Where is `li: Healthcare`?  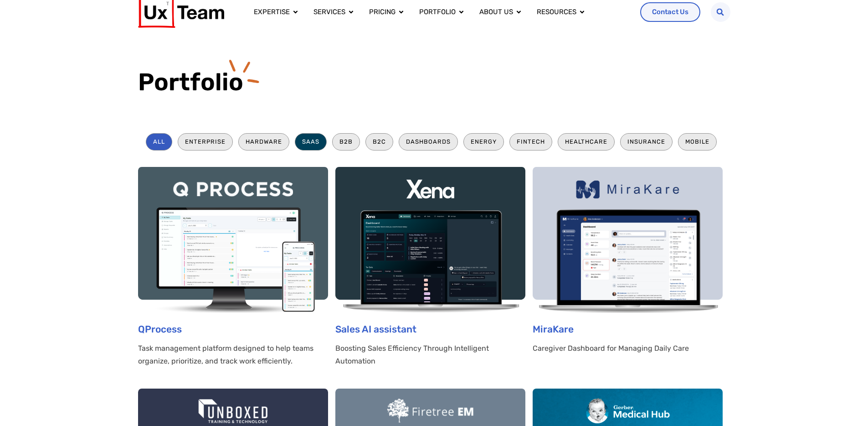 li: Healthcare is located at coordinates (586, 141).